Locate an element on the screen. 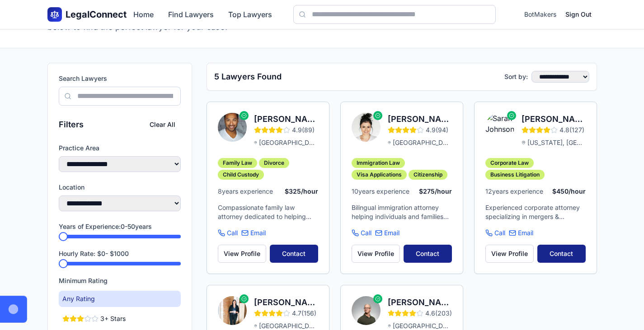  div: Citizenship is located at coordinates (428, 174).